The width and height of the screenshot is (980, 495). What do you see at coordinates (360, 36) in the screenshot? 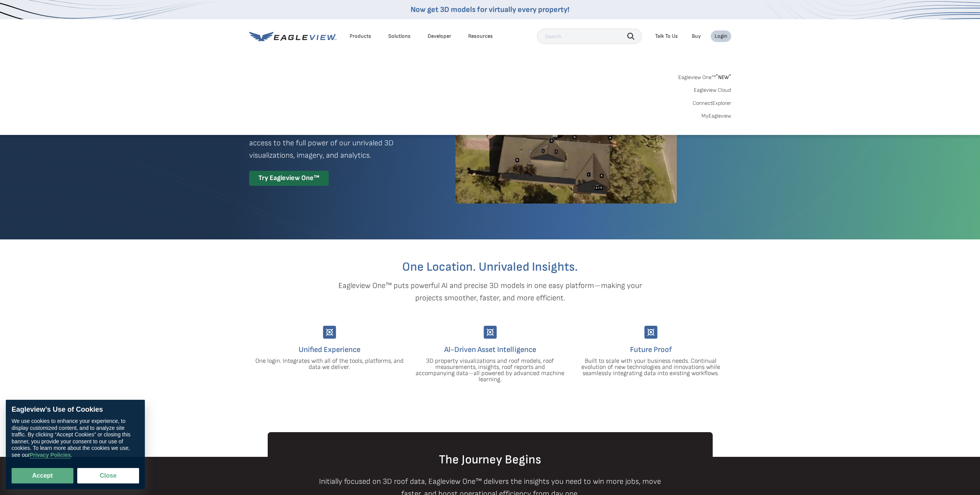
I see `div: Products` at bounding box center [360, 36].